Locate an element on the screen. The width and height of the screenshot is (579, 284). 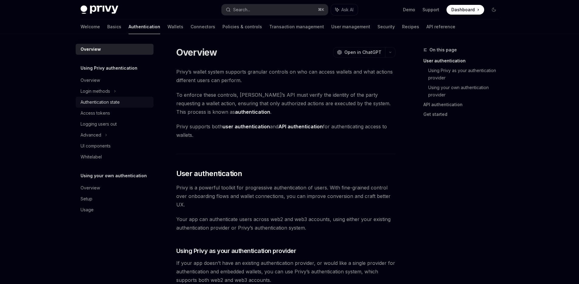
div: Usage is located at coordinates (87, 210).